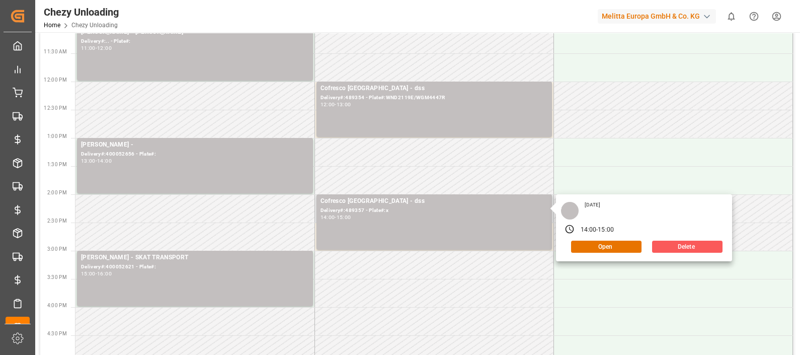  I want to click on span: 12:00 PM, so click(55, 79).